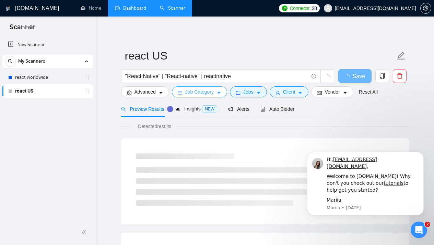 The height and width of the screenshot is (245, 434). What do you see at coordinates (383, 76) in the screenshot?
I see `span: copy` at bounding box center [383, 76].